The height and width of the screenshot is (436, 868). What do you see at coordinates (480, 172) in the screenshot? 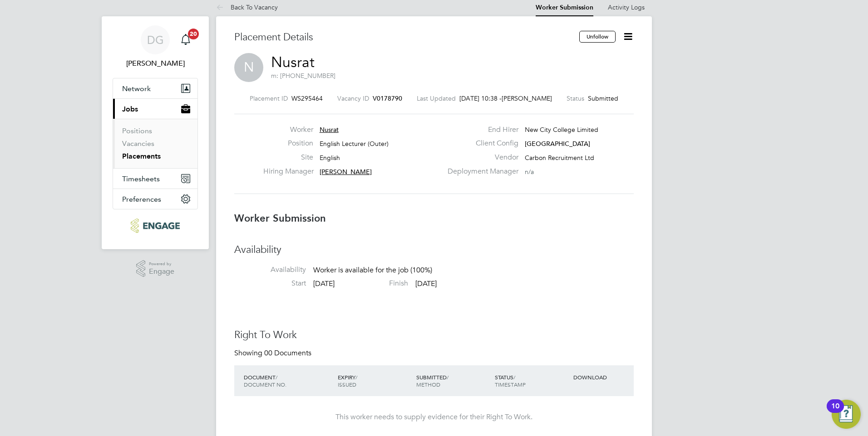
I see `label: Deployment Manager` at bounding box center [480, 172].